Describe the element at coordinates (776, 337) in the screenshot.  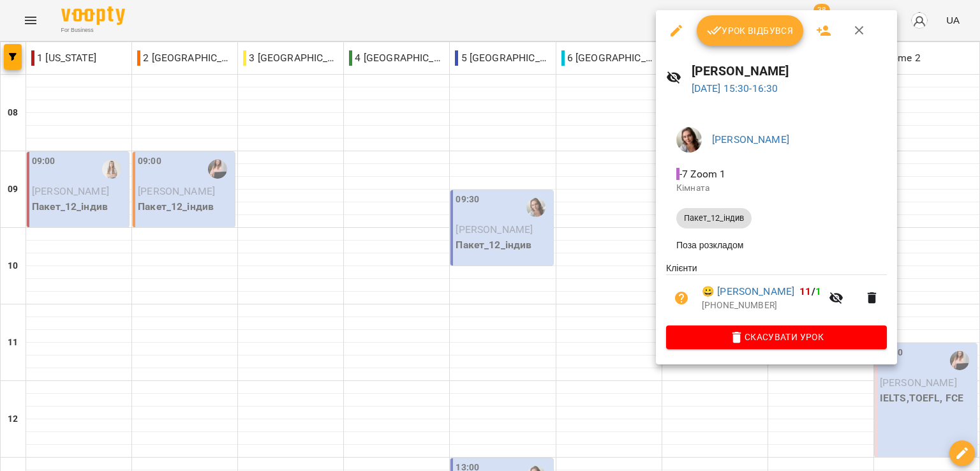
I see `button: Скасувати Урок` at that location.